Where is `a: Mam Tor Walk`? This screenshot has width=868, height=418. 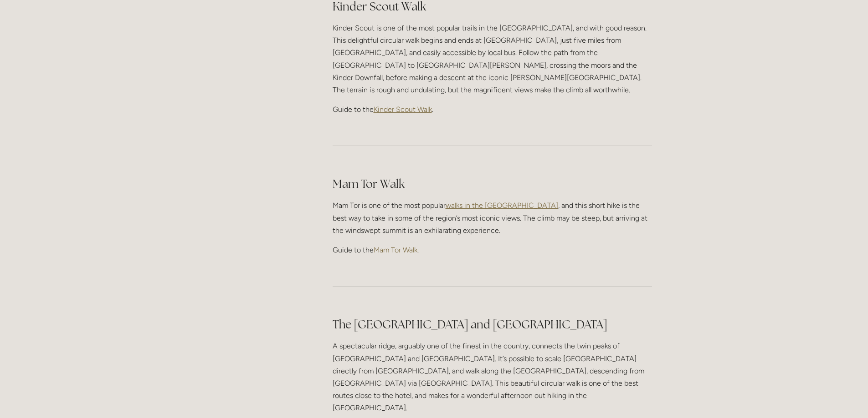 a: Mam Tor Walk is located at coordinates (395, 250).